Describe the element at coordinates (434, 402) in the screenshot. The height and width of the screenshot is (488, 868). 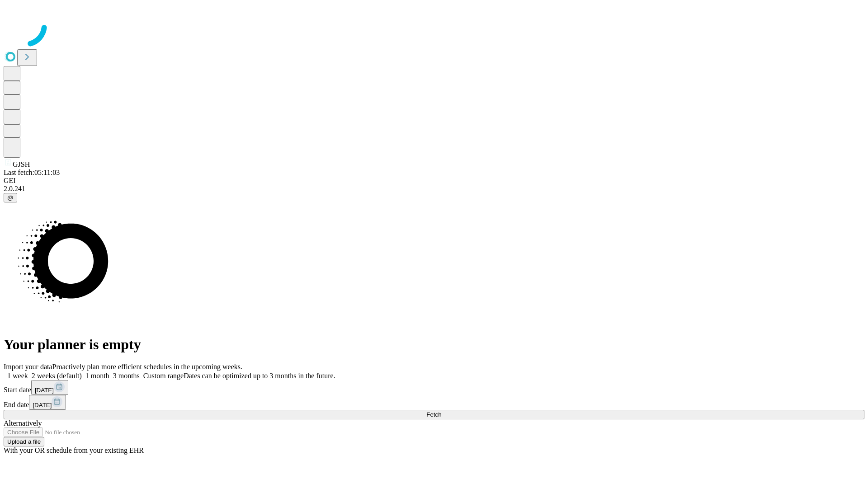
I see `div: End date` at that location.